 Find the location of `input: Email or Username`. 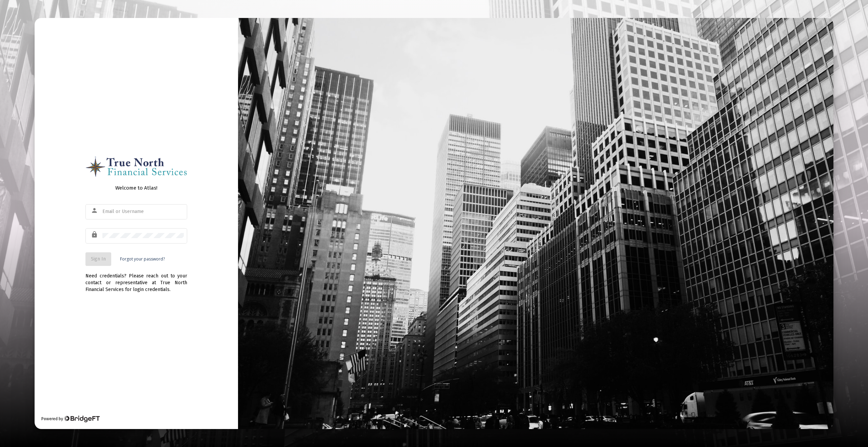

input: Email or Username is located at coordinates (143, 211).